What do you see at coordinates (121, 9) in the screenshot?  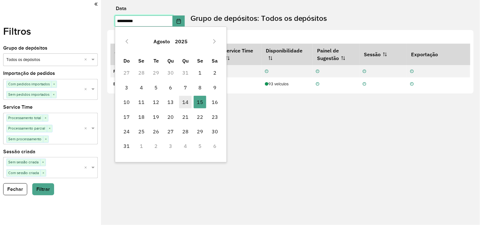 I see `label: Data` at bounding box center [121, 9].